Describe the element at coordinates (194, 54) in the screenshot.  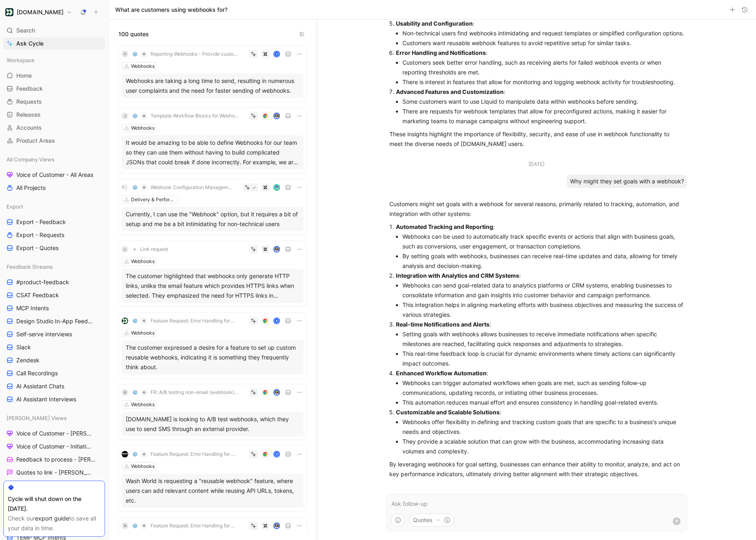
I see `span: Reporting Webhooks - Provide customers with/ error alerts + ability to see if a backlog is queued` at that location.